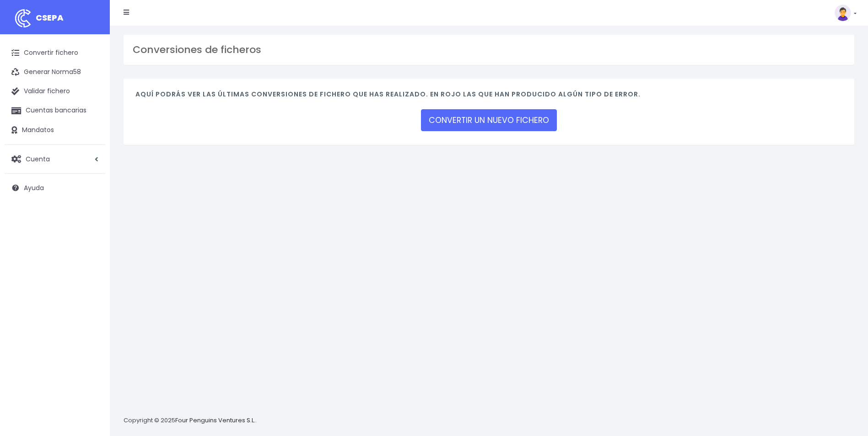 Image resolution: width=868 pixels, height=436 pixels. Describe the element at coordinates (34, 188) in the screenshot. I see `span: Ayuda` at that location.